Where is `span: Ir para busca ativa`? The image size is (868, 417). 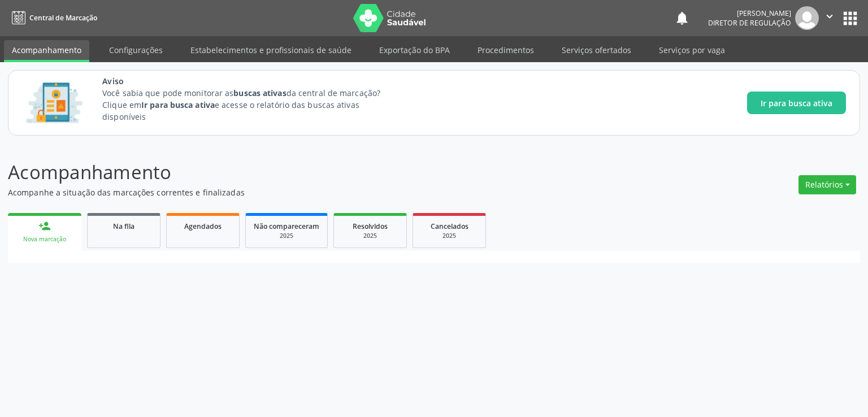 span: Ir para busca ativa is located at coordinates (796, 102).